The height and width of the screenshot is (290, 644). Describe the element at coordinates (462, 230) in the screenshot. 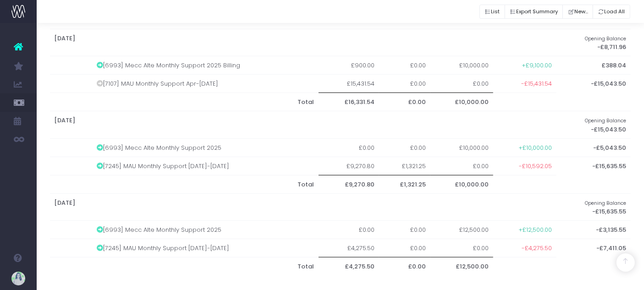

I see `td: £12,500.00` at that location.